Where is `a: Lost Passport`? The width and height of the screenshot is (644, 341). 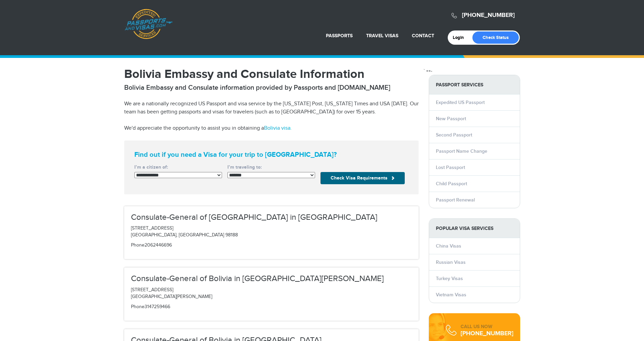
a: Lost Passport is located at coordinates (450, 167).